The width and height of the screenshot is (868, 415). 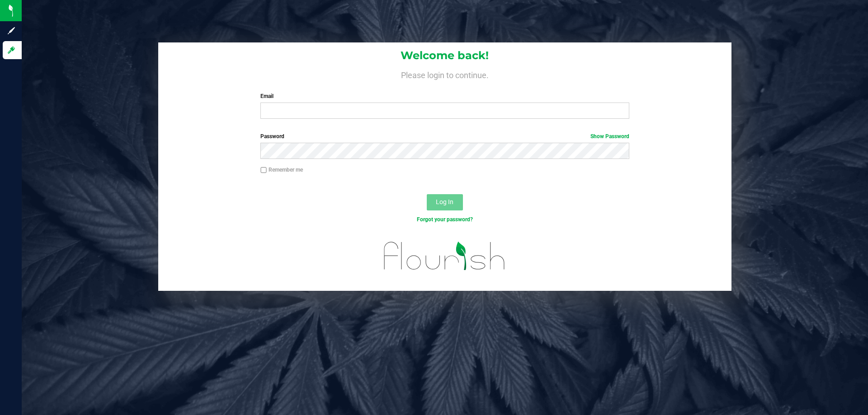 I want to click on label: Email, so click(x=444, y=96).